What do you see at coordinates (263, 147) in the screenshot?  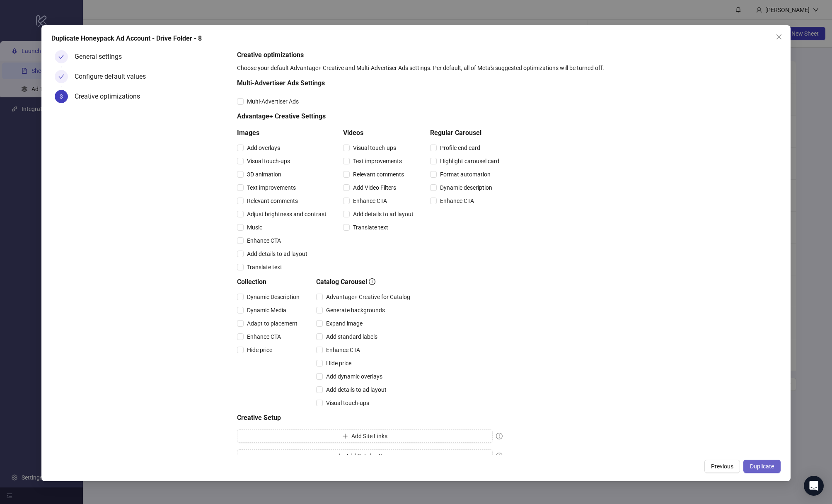 I see `span: Add overlays` at bounding box center [263, 147].